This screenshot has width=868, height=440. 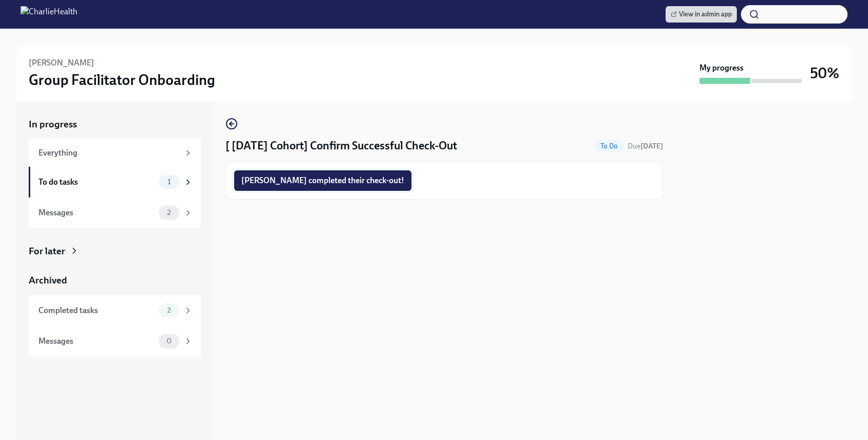 I want to click on img: CharlieHealth, so click(x=49, y=14).